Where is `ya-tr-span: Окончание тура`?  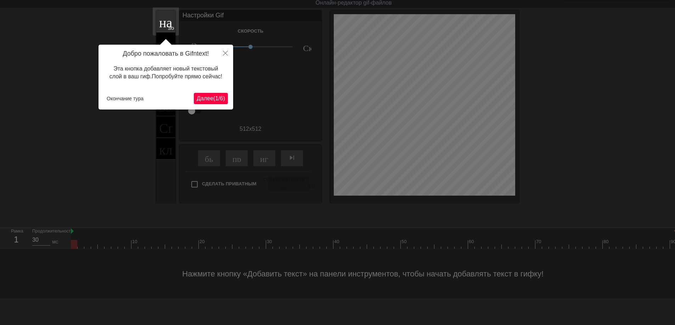 ya-tr-span: Окончание тура is located at coordinates (125, 99).